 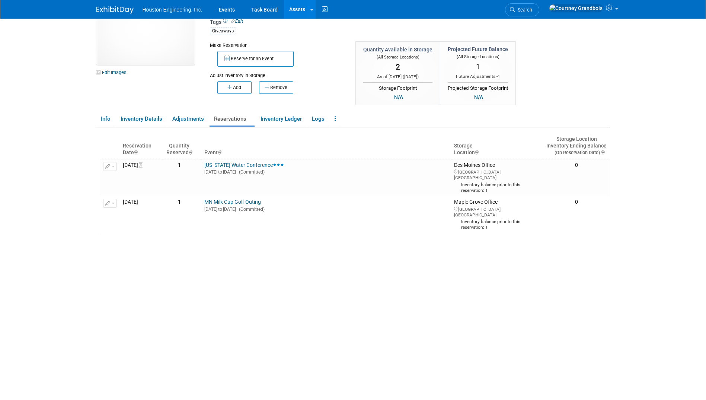 I want to click on a: Adjustments, so click(x=188, y=119).